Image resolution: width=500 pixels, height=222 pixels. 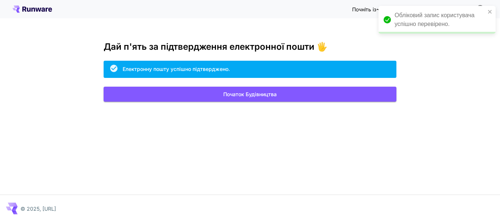 I want to click on button: Щоб отримати право на безкоштовний кредит, вам потрібно зареєструватися, використовуючи адресу ел..., so click(x=480, y=9).